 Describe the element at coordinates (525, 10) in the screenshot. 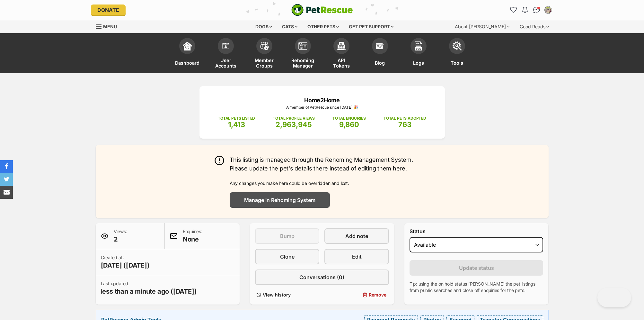

I see `img: notifications-46538b983faf8c2785f20acdc204bb7945ddae34d4c08c2a6579f10ce5e182be.svg` at that location.